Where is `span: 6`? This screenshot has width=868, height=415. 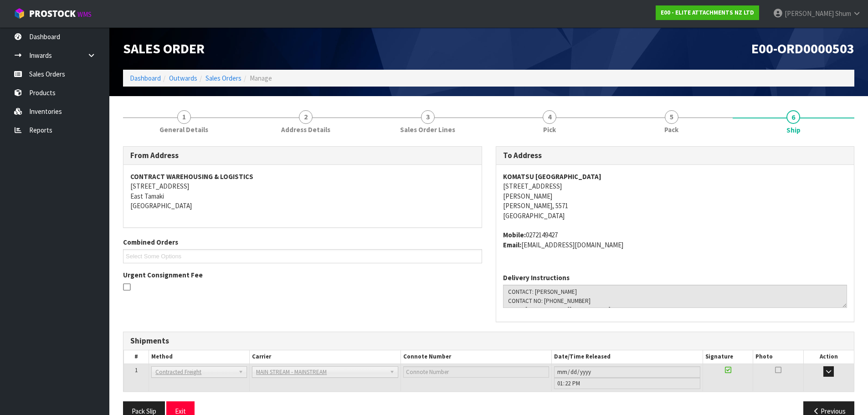
span: 6 is located at coordinates (793, 117).